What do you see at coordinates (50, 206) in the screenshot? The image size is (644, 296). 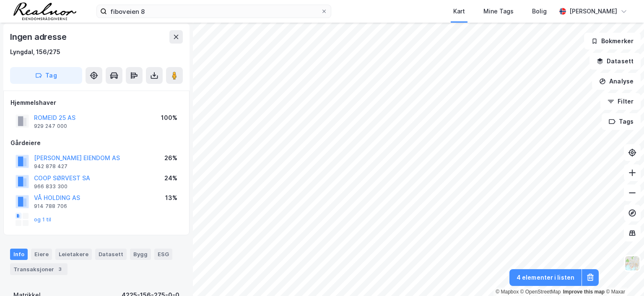 I see `div: 914 788 706` at bounding box center [50, 206].